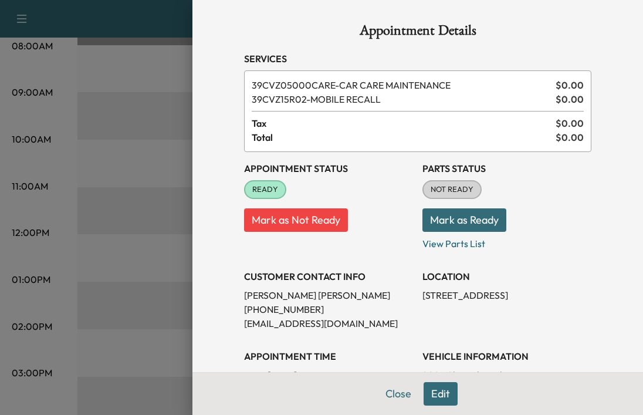 The height and width of the screenshot is (415, 643). What do you see at coordinates (507, 241) in the screenshot?
I see `p: View Parts List` at bounding box center [507, 241].